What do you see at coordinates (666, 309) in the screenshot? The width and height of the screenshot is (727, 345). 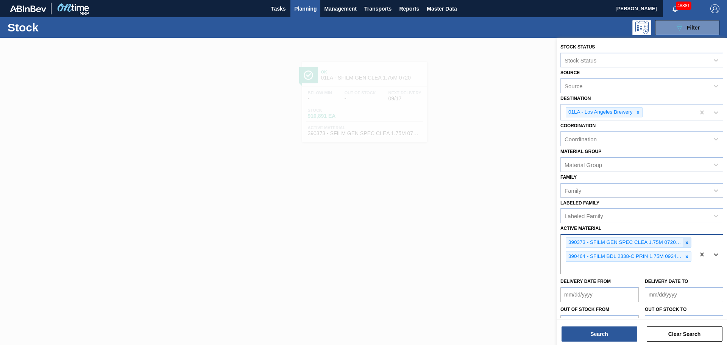 I see `label: Out of Stock to` at bounding box center [666, 309].